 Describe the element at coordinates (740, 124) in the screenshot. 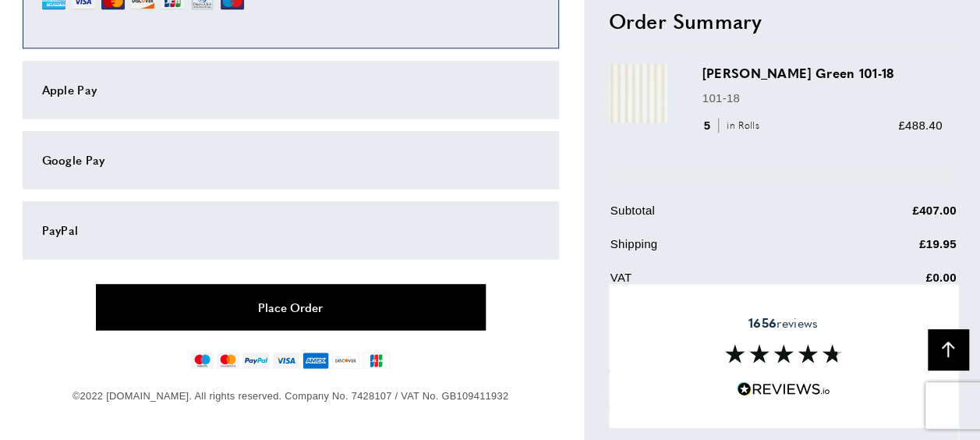

I see `span: in Rolls` at that location.